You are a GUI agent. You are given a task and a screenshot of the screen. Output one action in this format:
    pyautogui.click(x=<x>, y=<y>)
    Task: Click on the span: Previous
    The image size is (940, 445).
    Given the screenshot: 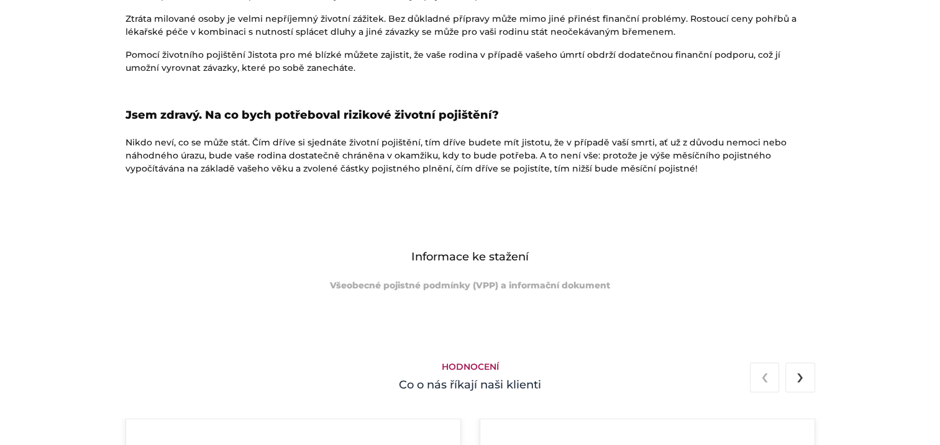 What is the action you would take?
    pyautogui.click(x=765, y=375)
    